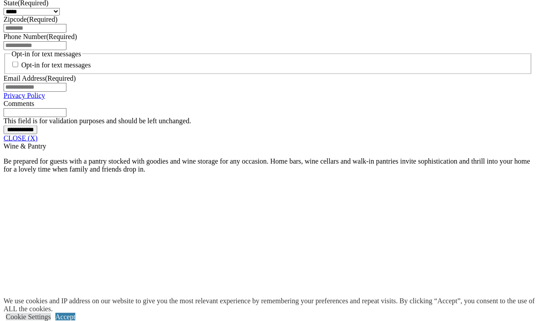 Image resolution: width=536 pixels, height=321 pixels. What do you see at coordinates (19, 103) in the screenshot?
I see `label: Comments` at bounding box center [19, 103].